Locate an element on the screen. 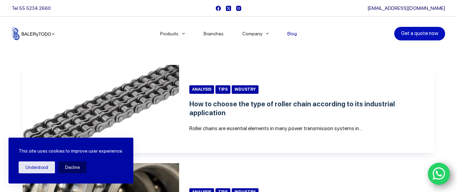 The height and width of the screenshot is (192, 457). font: Industry is located at coordinates (245, 89).